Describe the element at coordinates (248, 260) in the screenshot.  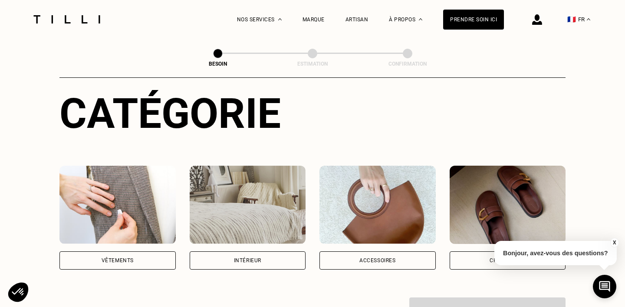
I see `div: Intérieur` at that location.